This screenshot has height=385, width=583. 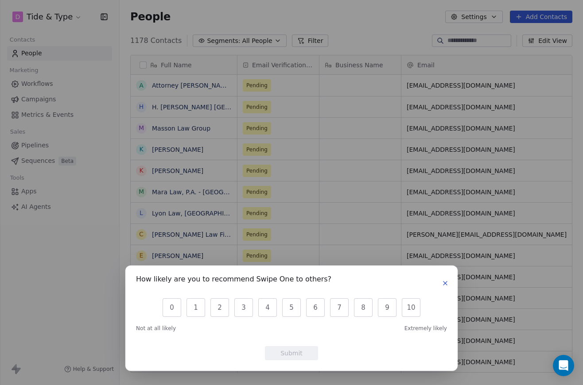 I want to click on button: 6, so click(x=315, y=308).